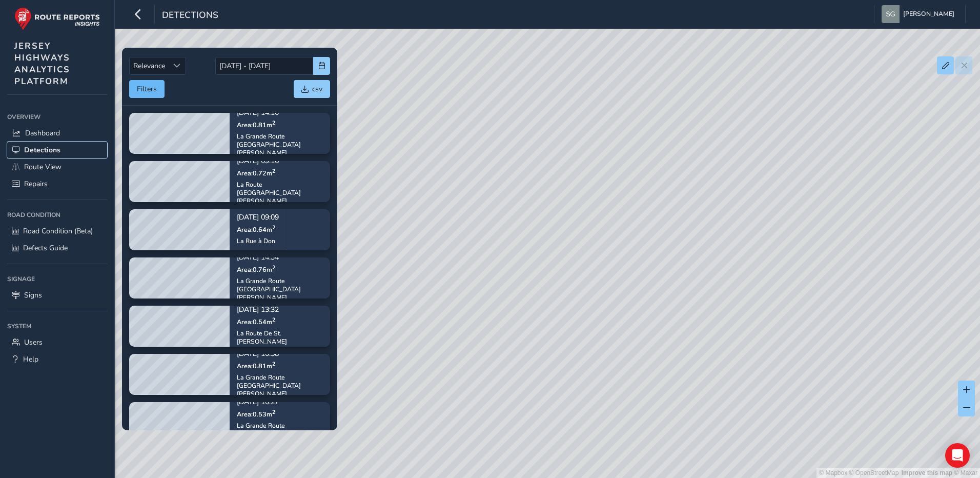 The width and height of the screenshot is (980, 478). What do you see at coordinates (30, 359) in the screenshot?
I see `span: Help` at bounding box center [30, 359].